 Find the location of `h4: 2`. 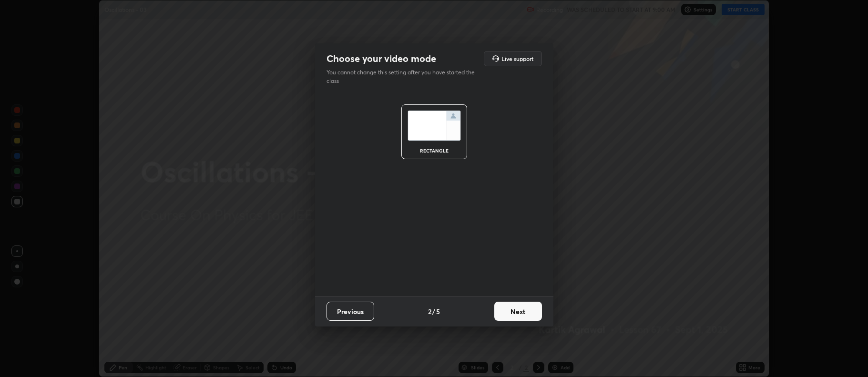

h4: 2 is located at coordinates (430, 312).